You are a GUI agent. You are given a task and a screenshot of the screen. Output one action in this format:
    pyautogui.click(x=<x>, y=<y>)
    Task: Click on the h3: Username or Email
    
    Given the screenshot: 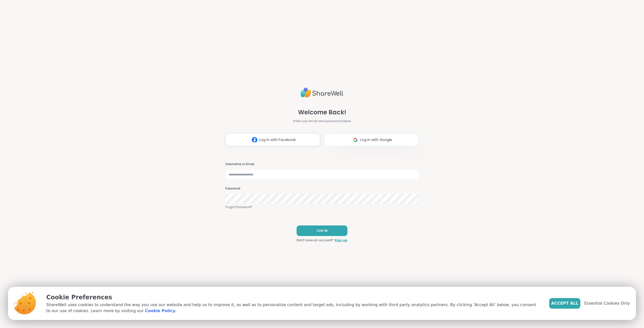 What is the action you would take?
    pyautogui.click(x=322, y=164)
    